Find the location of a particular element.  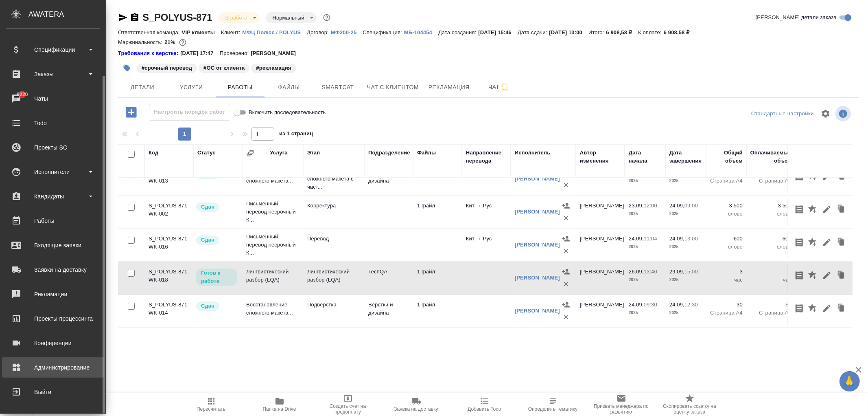

p: Готов к работе is located at coordinates (216, 277).